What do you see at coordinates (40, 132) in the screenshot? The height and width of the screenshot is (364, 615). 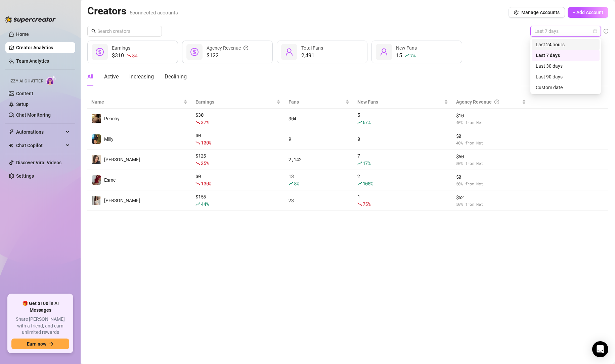 I see `span: Automations` at bounding box center [40, 132].